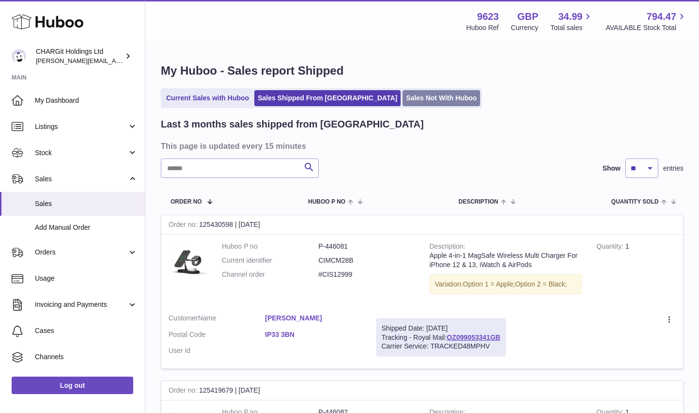  What do you see at coordinates (636, 270) in the screenshot?
I see `td: 1` at bounding box center [636, 270].